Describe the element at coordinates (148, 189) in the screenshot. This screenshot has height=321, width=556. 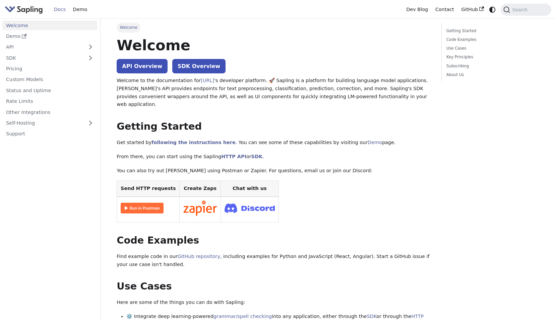
I see `th: Send HTTP requests` at that location.